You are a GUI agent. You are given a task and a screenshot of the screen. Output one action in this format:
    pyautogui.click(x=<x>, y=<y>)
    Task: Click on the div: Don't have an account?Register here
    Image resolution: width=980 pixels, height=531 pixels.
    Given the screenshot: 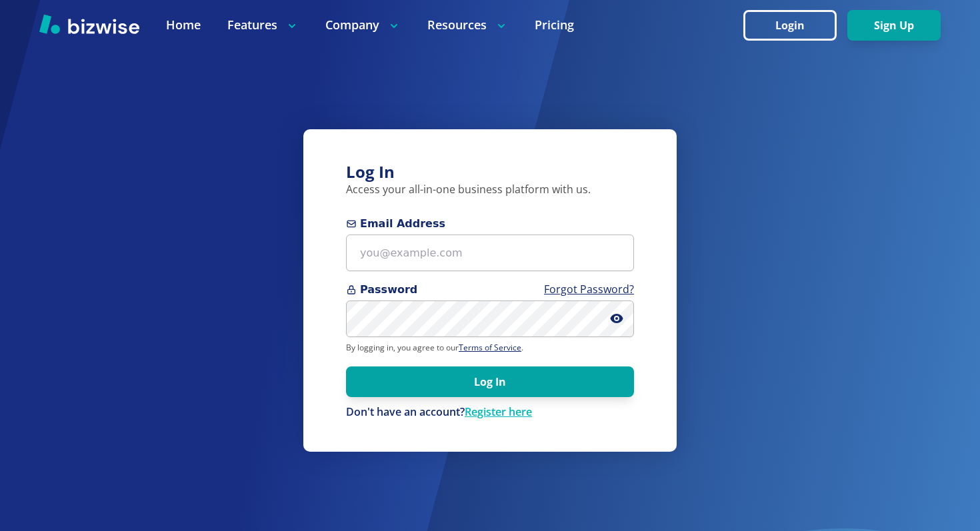 What is the action you would take?
    pyautogui.click(x=490, y=413)
    